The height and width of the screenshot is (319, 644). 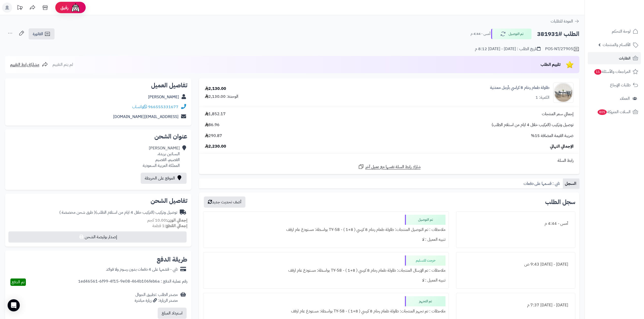 I want to click on small: 1 قطعة, so click(x=170, y=226).